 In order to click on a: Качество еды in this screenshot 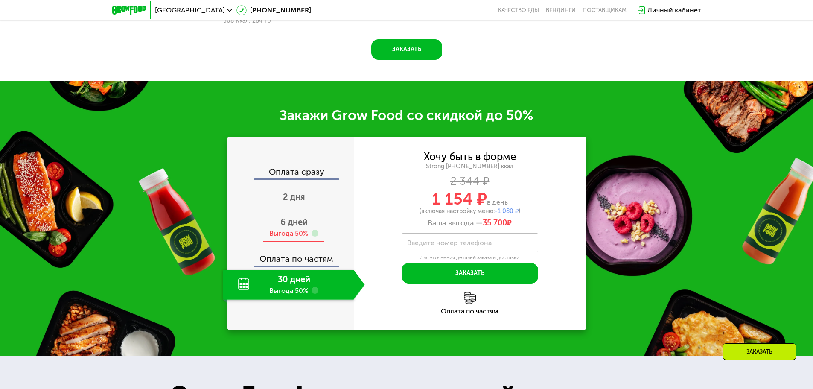, I will do `click(519, 10)`.